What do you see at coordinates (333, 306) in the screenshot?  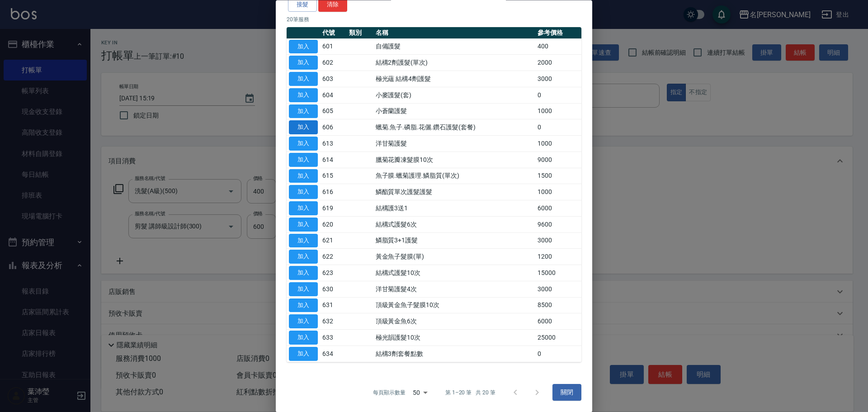 I see `td: 631` at bounding box center [333, 306].